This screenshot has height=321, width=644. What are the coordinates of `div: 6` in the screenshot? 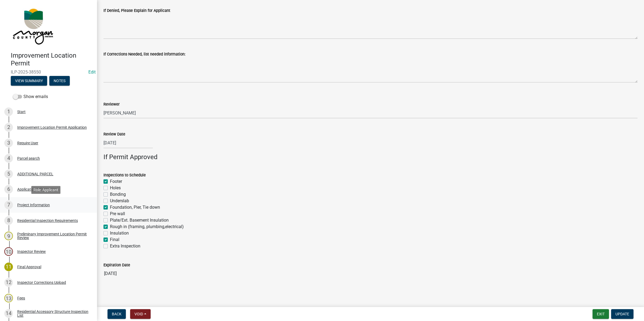 It's located at (8, 189).